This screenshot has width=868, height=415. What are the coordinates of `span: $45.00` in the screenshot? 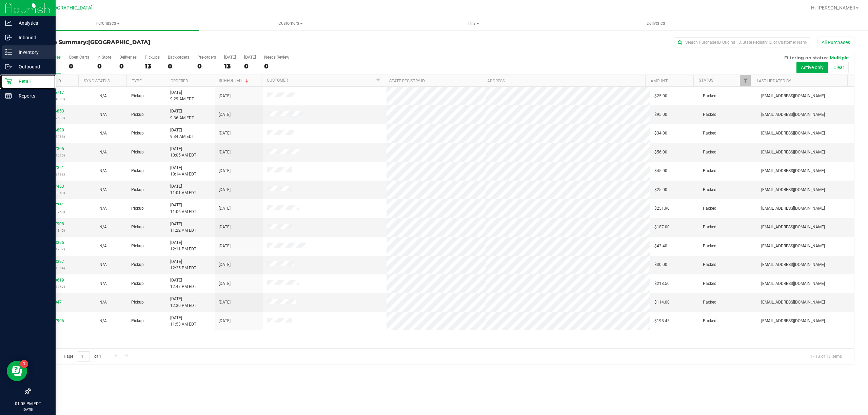 It's located at (661, 171).